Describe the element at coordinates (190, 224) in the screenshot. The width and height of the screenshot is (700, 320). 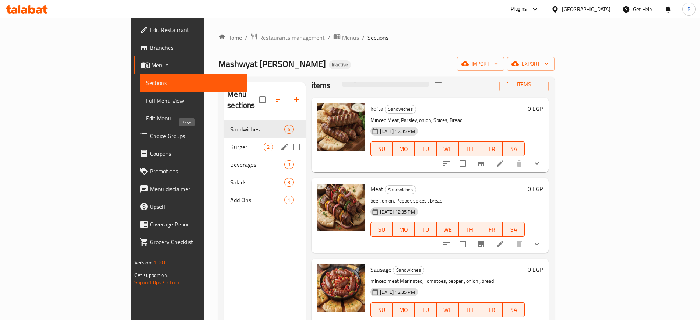
I see `a: Coverage Report` at that location.